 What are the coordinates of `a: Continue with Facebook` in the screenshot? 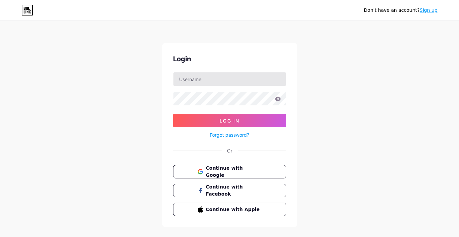 It's located at (230, 191).